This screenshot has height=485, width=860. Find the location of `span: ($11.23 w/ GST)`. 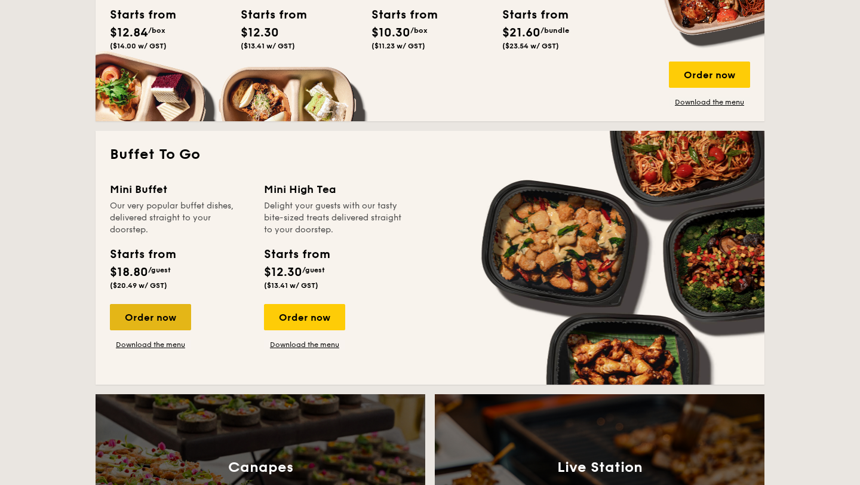

span: ($11.23 w/ GST) is located at coordinates (398, 46).